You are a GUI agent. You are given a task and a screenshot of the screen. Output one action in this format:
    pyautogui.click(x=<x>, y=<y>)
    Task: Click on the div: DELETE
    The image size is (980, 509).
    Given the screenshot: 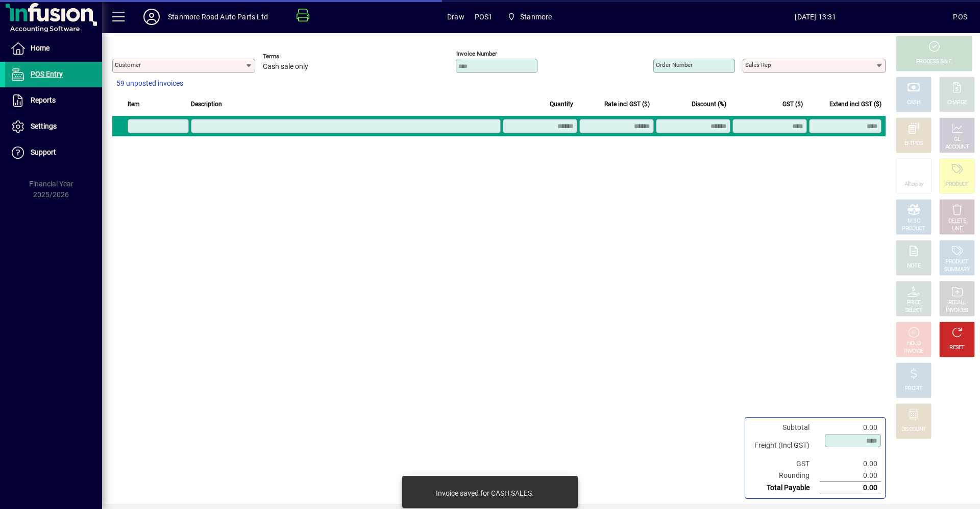 What is the action you would take?
    pyautogui.click(x=957, y=221)
    